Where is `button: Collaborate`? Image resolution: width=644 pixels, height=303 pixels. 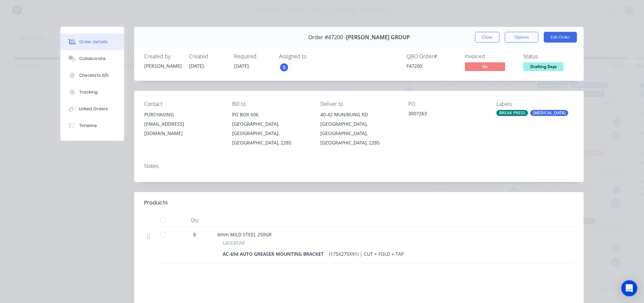
button: Collaborate is located at coordinates (92, 59).